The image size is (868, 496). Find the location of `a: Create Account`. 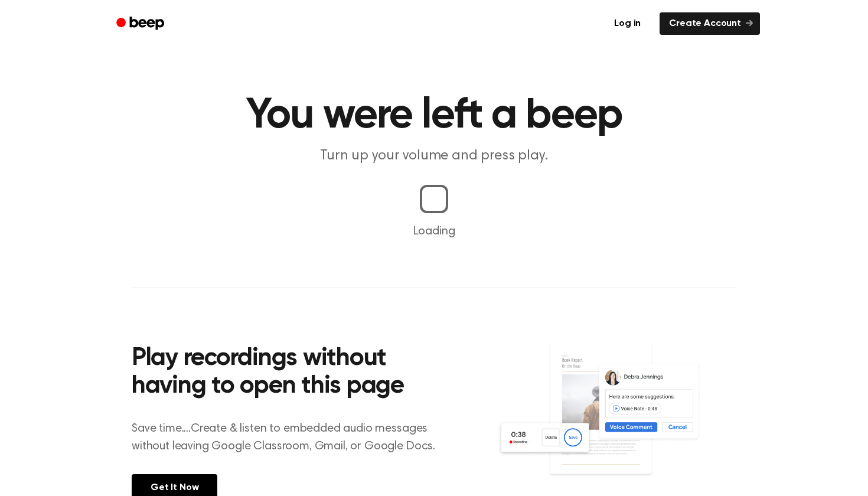

a: Create Account is located at coordinates (710, 24).